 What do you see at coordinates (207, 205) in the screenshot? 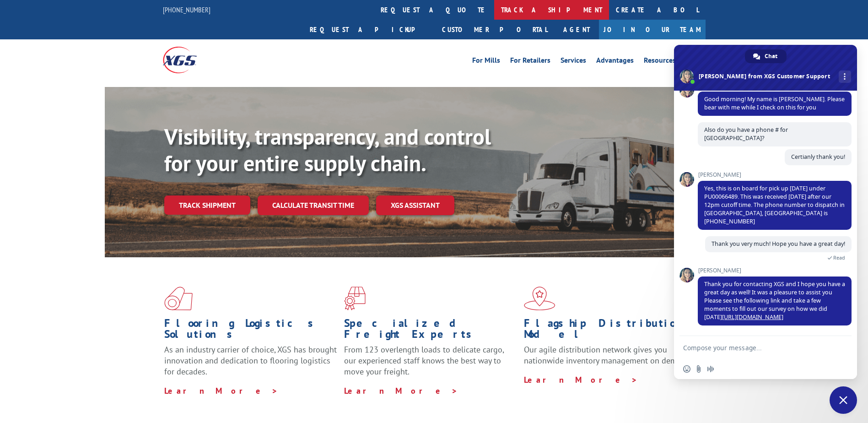
I see `a: Track shipment` at bounding box center [207, 205].